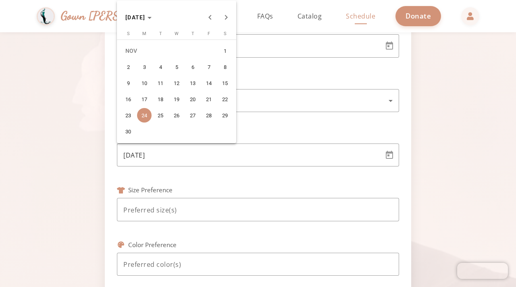 This screenshot has width=516, height=287. Describe the element at coordinates (225, 83) in the screenshot. I see `button: November 15, 2025` at that location.